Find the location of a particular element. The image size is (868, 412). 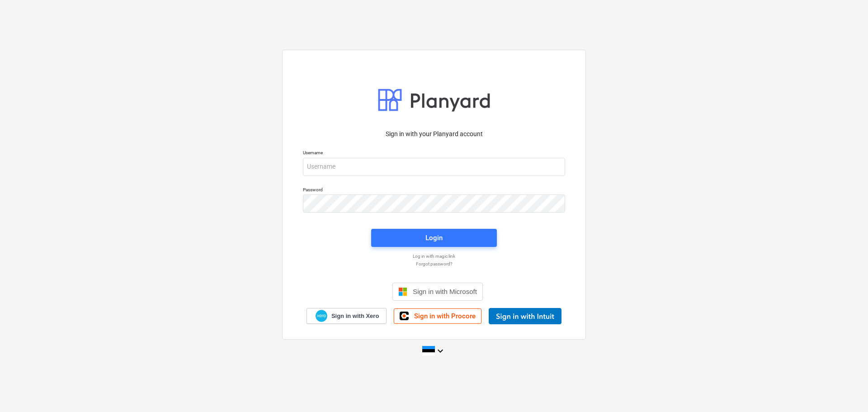

img: Microsoft logo is located at coordinates (403, 292).